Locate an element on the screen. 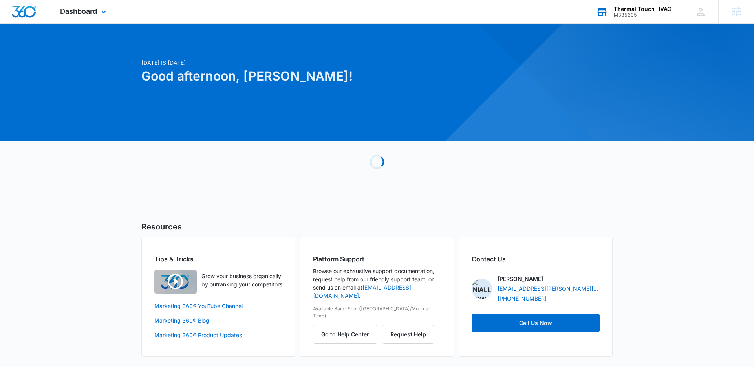 Image resolution: width=754 pixels, height=367 pixels. h5: Resources is located at coordinates (377, 226).